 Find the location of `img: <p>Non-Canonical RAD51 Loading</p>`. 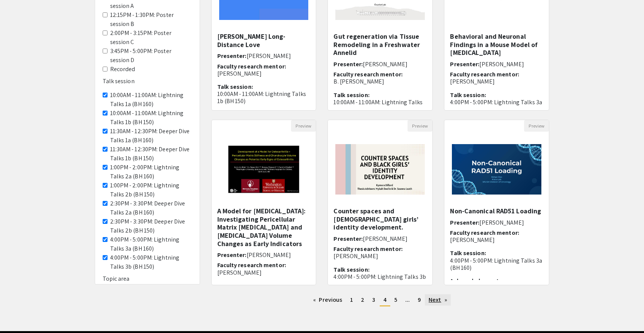

img: <p>Non-Canonical RAD51 Loading</p> is located at coordinates (497, 169).